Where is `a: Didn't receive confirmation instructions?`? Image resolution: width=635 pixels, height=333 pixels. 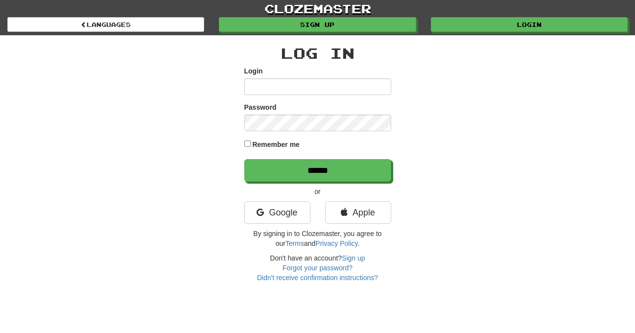
a: Didn't receive confirmation instructions? is located at coordinates (317, 277).